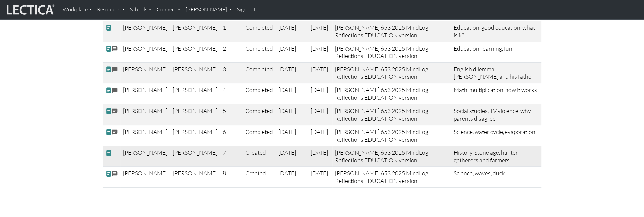  What do you see at coordinates (231, 177) in the screenshot?
I see `td: 8` at bounding box center [231, 177].